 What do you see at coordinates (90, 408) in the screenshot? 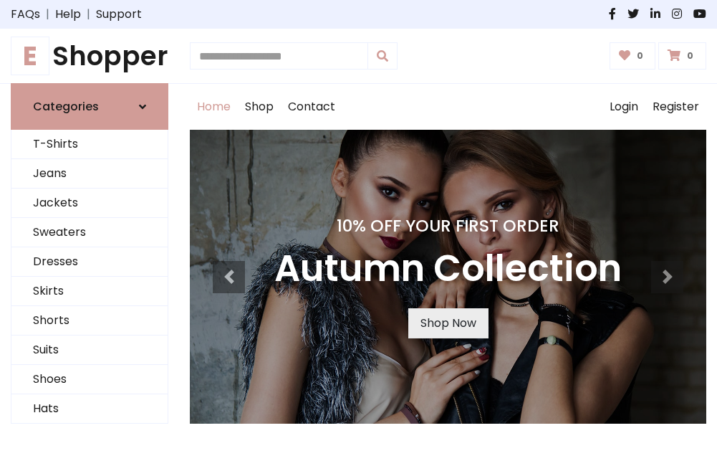
I see `a: Hats` at bounding box center [90, 408].